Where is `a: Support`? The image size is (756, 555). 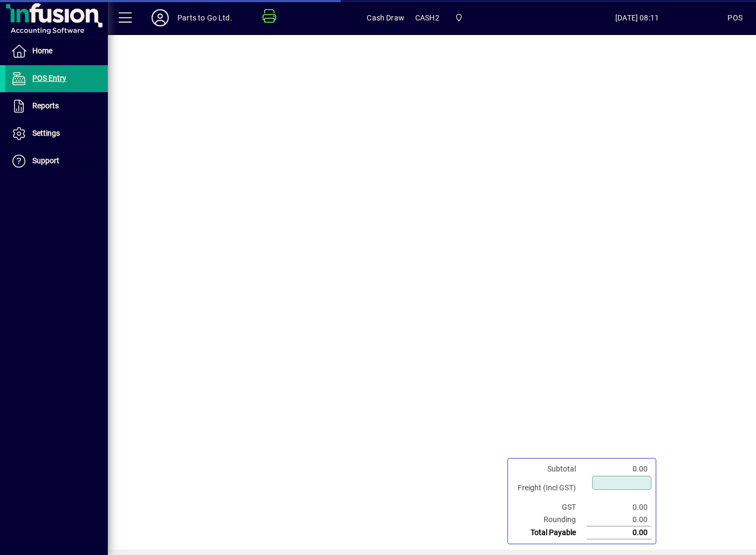 a: Support is located at coordinates (56, 161).